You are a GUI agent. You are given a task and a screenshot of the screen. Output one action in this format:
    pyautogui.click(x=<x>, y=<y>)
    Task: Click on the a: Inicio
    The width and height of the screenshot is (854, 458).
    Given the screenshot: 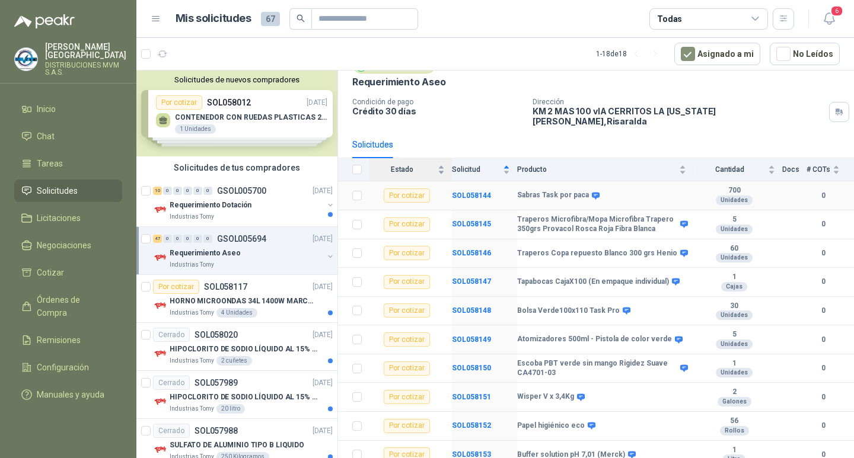 What is the action you would take?
    pyautogui.click(x=68, y=109)
    